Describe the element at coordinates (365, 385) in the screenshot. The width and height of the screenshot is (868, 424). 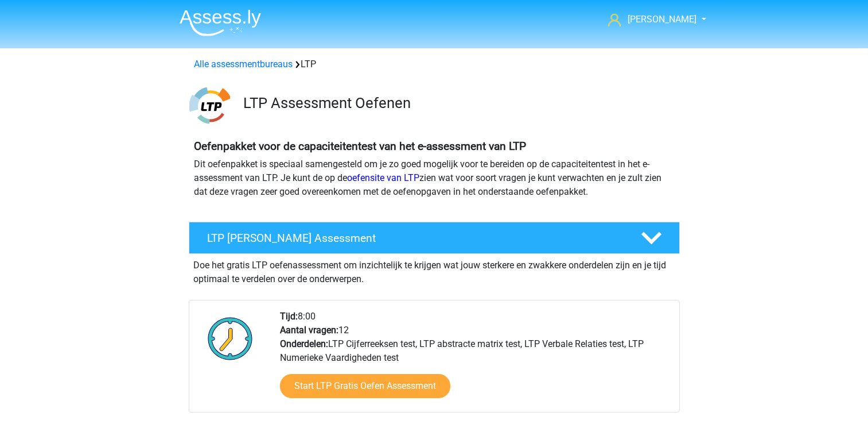
I see `a: Start LTP Gratis Oefen Assessment` at that location.